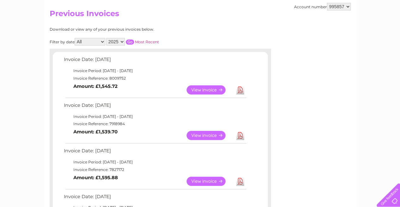  What do you see at coordinates (155, 170) in the screenshot?
I see `td: Invoice Reference: 7827172` at bounding box center [155, 170].